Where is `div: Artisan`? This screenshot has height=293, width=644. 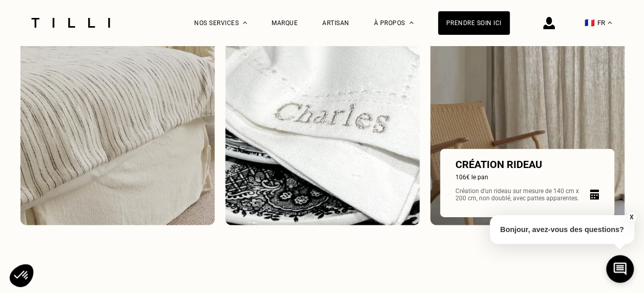 div: Artisan is located at coordinates (336, 23).